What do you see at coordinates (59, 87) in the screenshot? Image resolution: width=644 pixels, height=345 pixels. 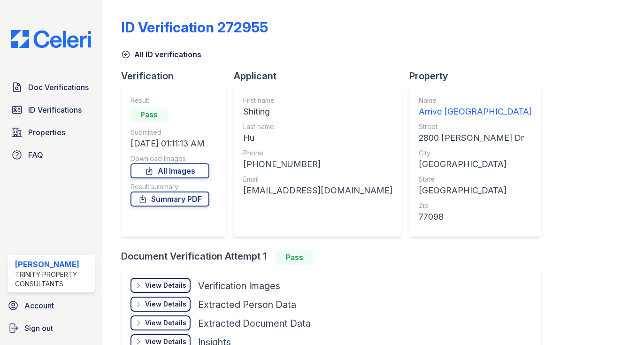 I see `span: Doc Verifications` at bounding box center [59, 87].